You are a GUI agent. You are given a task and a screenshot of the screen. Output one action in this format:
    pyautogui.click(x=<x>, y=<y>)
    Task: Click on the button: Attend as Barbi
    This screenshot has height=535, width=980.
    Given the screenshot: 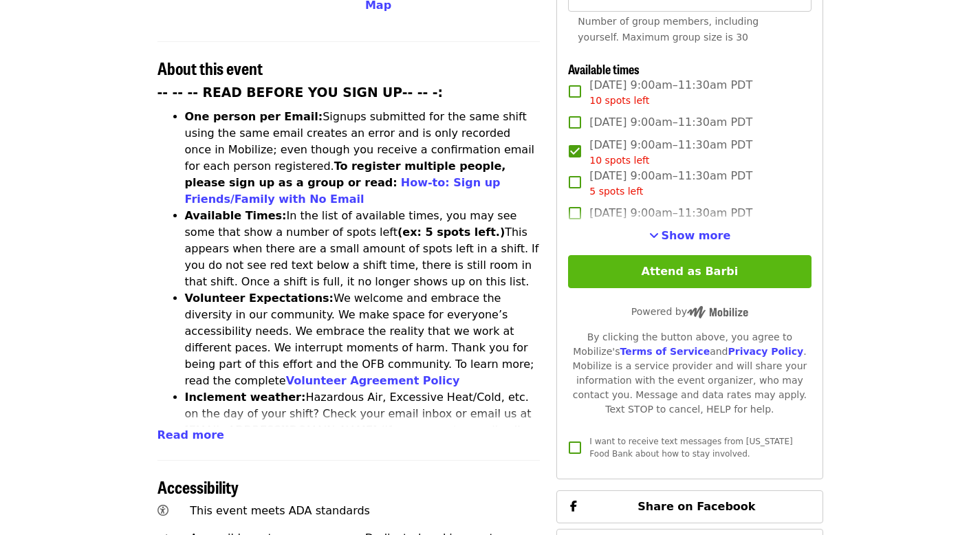 What is the action you would take?
    pyautogui.click(x=689, y=272)
    